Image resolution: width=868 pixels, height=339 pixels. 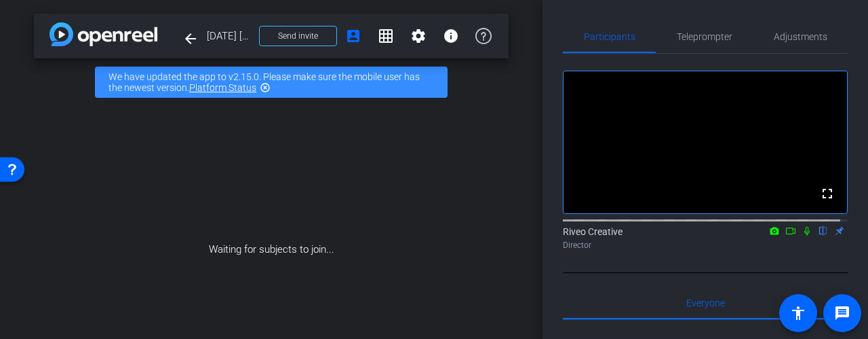 I want to click on mat-icon: fullscreen, so click(x=827, y=194).